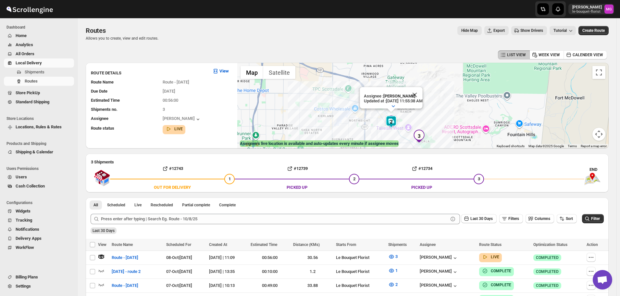 This screenshot has width=620, height=296. I want to click on button: Tracking, so click(39, 220).